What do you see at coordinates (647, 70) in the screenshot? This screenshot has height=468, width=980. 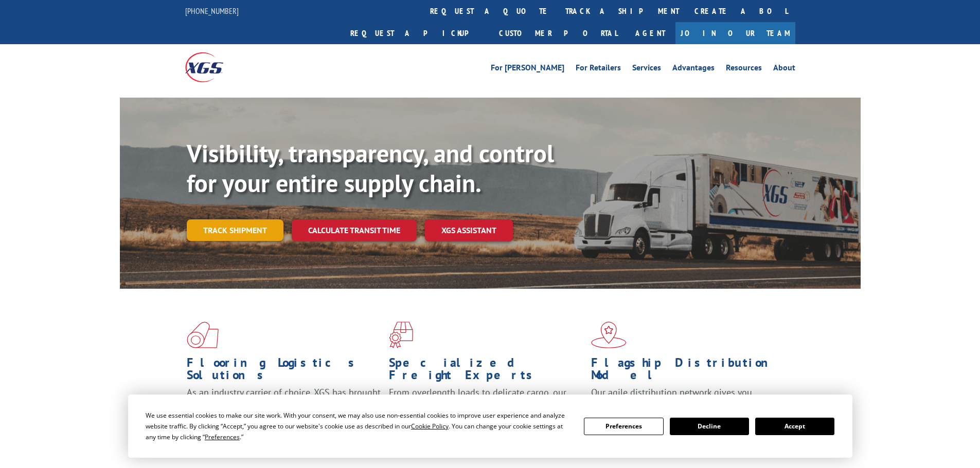 I see `a: Services` at bounding box center [647, 70].